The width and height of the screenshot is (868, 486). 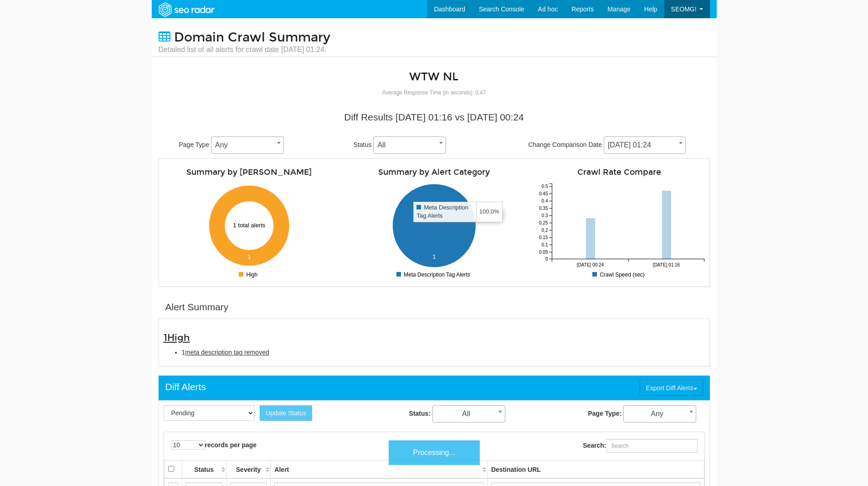 What do you see at coordinates (188, 445) in the screenshot?
I see `select: records per page` at bounding box center [188, 445].